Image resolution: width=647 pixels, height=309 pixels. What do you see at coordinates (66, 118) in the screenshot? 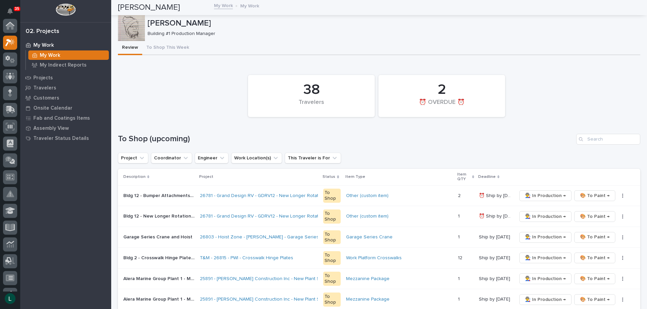
I see `a: Fab and Coatings Items` at bounding box center [66, 118].